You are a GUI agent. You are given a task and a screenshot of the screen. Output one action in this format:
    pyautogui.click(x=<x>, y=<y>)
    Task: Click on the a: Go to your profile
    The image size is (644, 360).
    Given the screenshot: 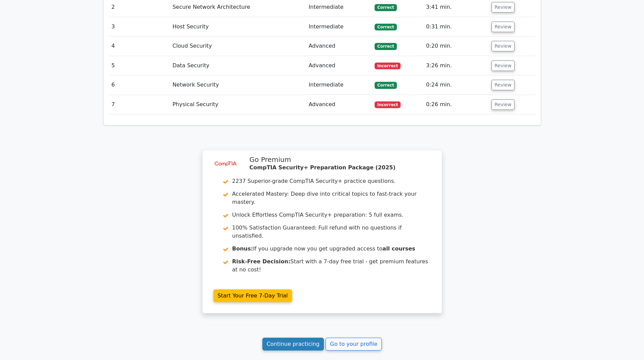 What is the action you would take?
    pyautogui.click(x=354, y=344)
    